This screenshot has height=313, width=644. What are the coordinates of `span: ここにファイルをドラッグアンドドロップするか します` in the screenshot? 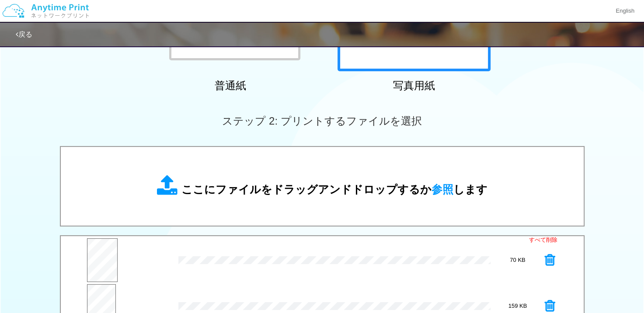 It's located at (335, 189).